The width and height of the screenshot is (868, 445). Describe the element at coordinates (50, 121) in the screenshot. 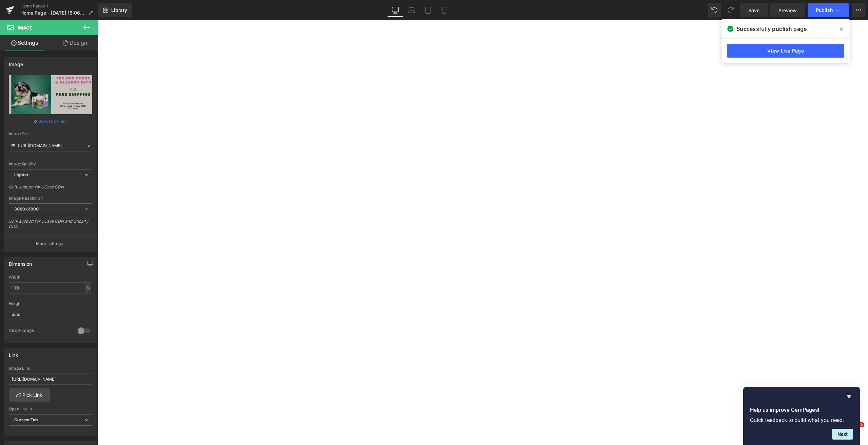

I see `div: or` at that location.